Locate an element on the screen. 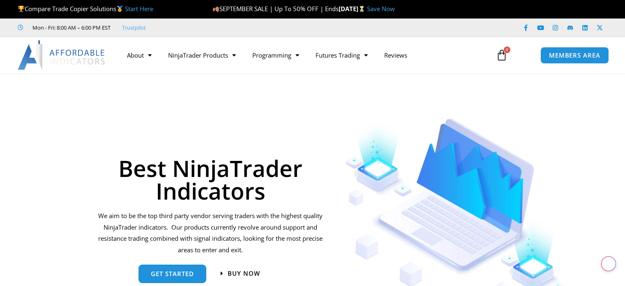  img: LogoAI | Affordable Indicators – NinjaTrader is located at coordinates (62, 55).